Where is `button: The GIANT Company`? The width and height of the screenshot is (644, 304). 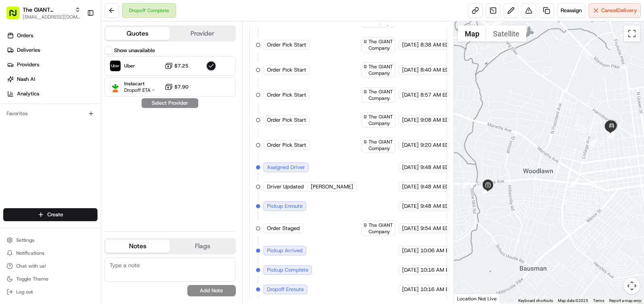
button: The GIANT Company is located at coordinates (47, 10).